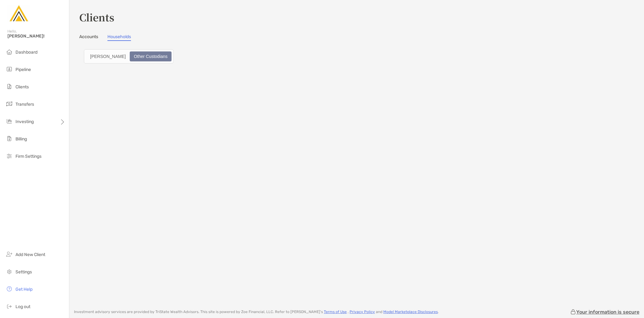  Describe the element at coordinates (608, 312) in the screenshot. I see `p: Your information is secure` at that location.